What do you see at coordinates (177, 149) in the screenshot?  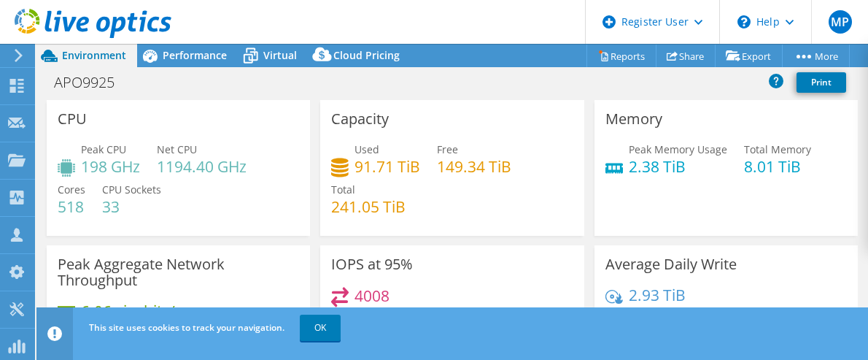 I see `span: Net CPU` at bounding box center [177, 149].